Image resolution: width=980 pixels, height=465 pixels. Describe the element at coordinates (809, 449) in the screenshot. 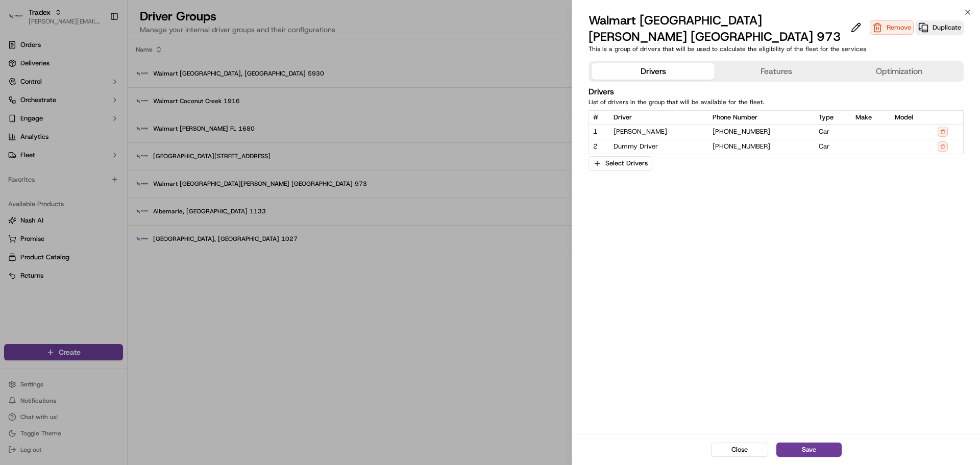

I see `button: Save` at that location.